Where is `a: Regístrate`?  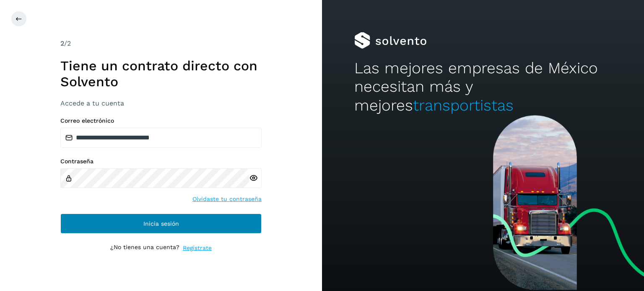 a: Regístrate is located at coordinates (197, 248).